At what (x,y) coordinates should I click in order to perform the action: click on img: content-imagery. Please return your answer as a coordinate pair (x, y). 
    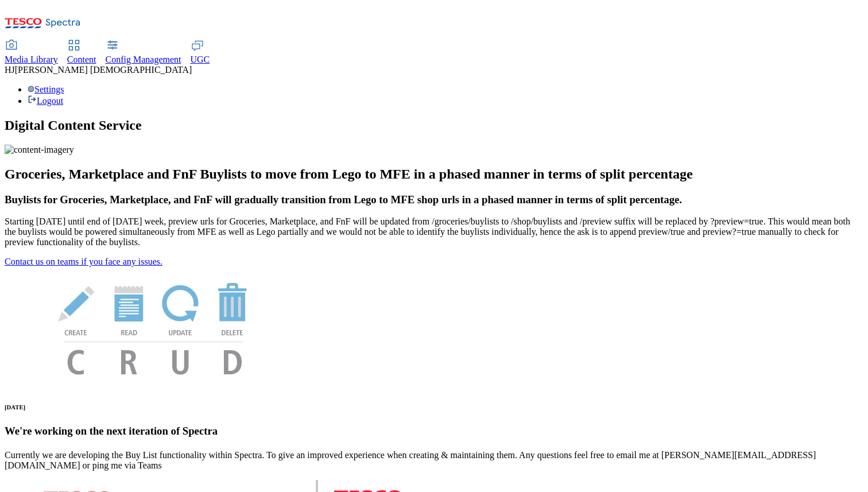
    Looking at the image, I should click on (39, 150).